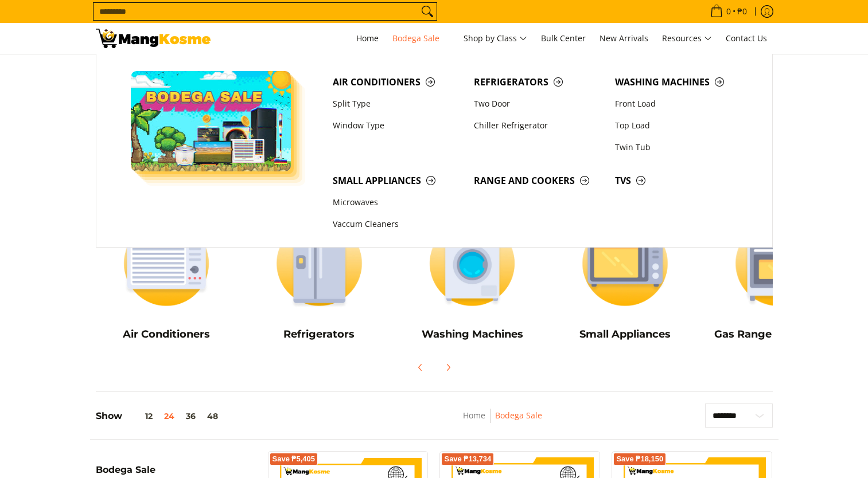 The image size is (868, 478). Describe the element at coordinates (190, 416) in the screenshot. I see `button: 36` at that location.